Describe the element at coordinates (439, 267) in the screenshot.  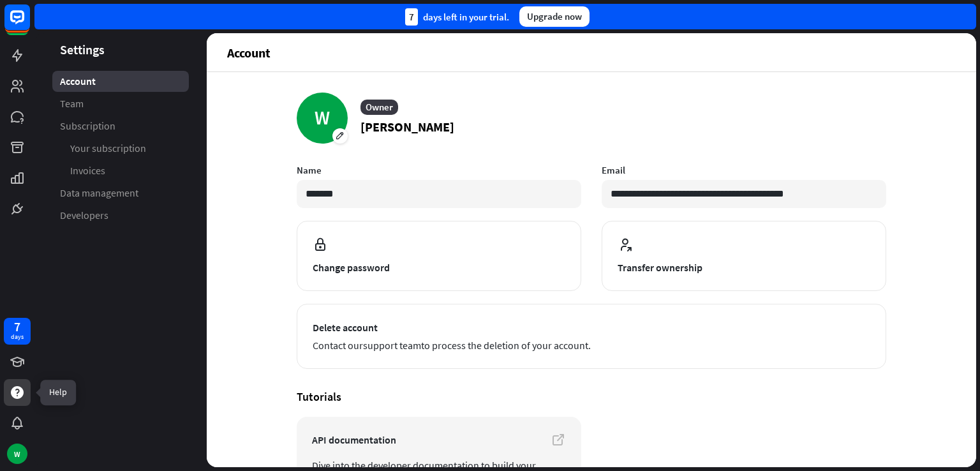
I see `span: Change password` at that location.